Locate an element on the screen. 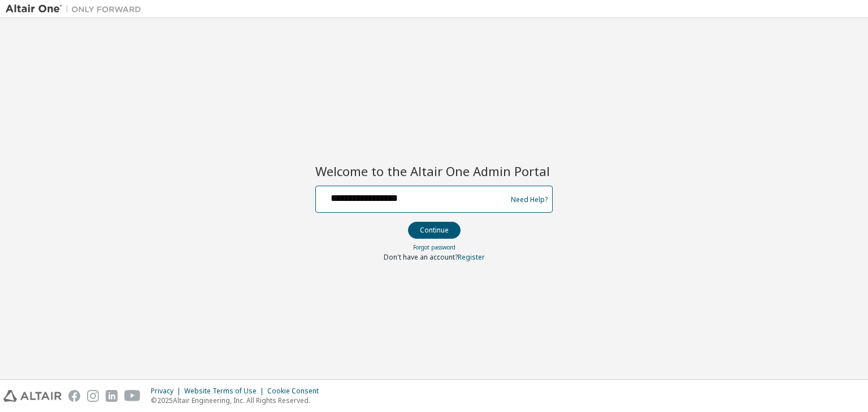  img: linkedin.svg is located at coordinates (112, 396).